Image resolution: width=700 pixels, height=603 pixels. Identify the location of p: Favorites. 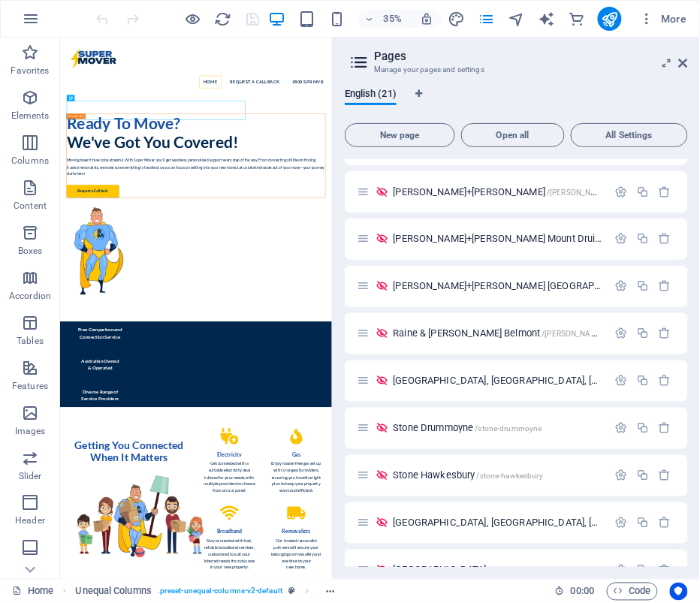
(30, 70).